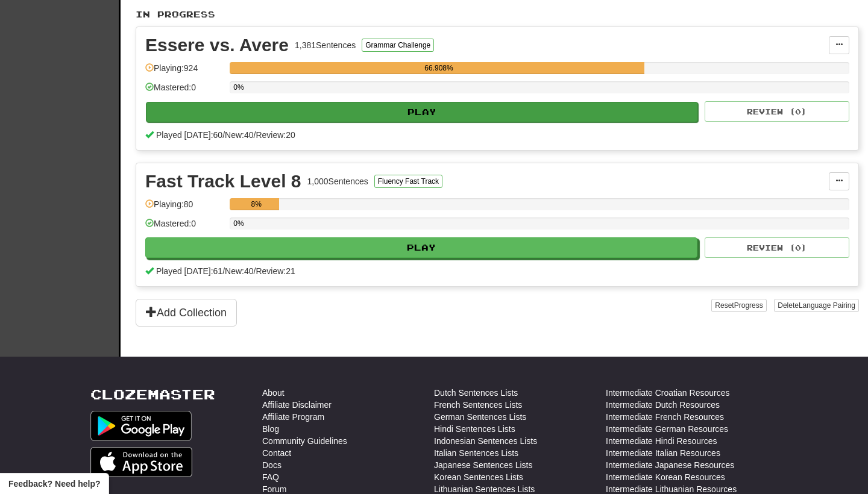 The height and width of the screenshot is (494, 868). I want to click on div: Playing: 924, so click(184, 72).